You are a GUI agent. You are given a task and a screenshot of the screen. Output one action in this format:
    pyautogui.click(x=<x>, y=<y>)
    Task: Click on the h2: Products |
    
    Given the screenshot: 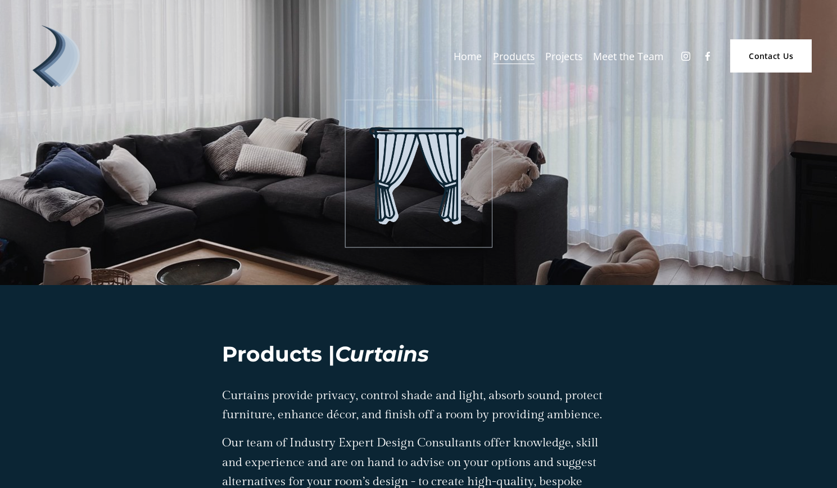 What is the action you would take?
    pyautogui.click(x=419, y=354)
    